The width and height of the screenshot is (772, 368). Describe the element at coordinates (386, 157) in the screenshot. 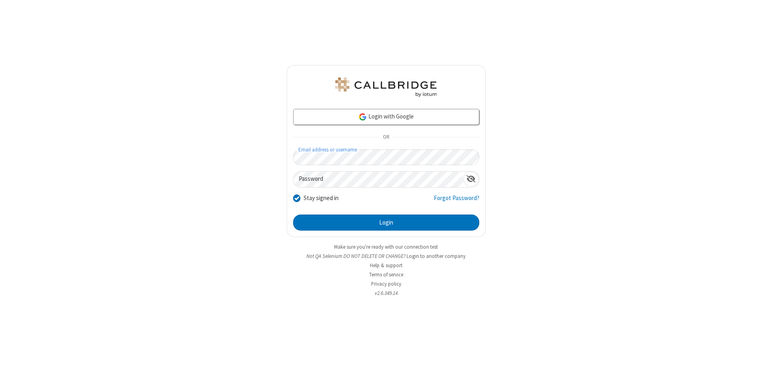

I see `input: Email address or username` at that location.